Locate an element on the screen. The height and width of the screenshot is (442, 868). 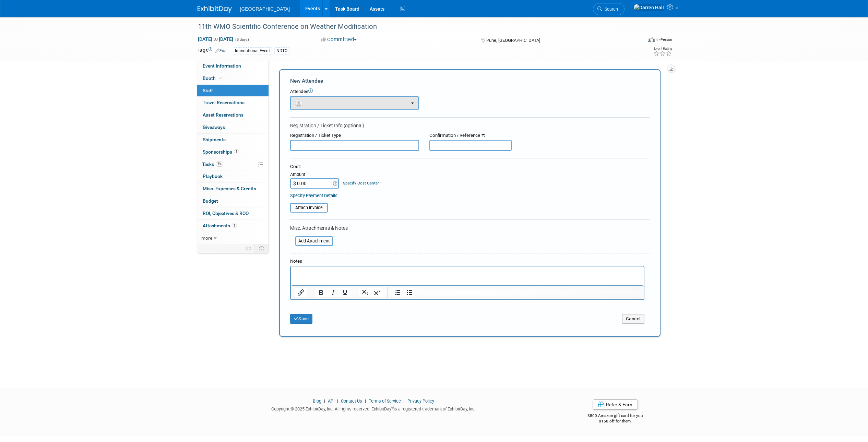
a: Tasks7% is located at coordinates (233, 164).